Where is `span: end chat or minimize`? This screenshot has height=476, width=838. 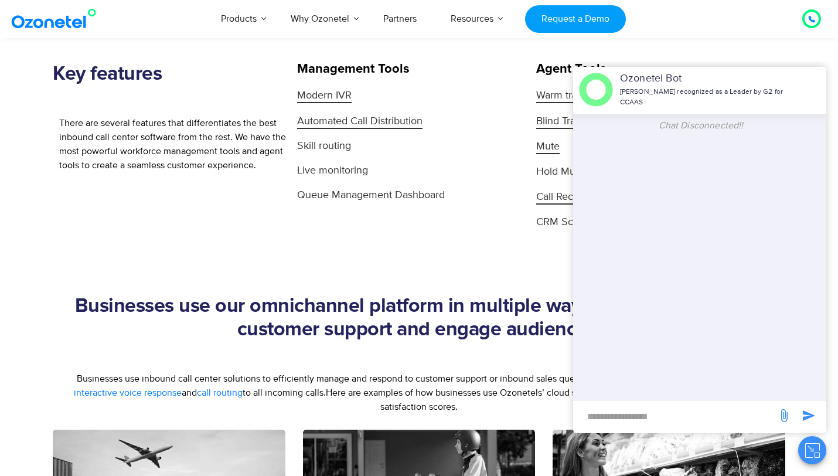 span: end chat or minimize is located at coordinates (794, 90).